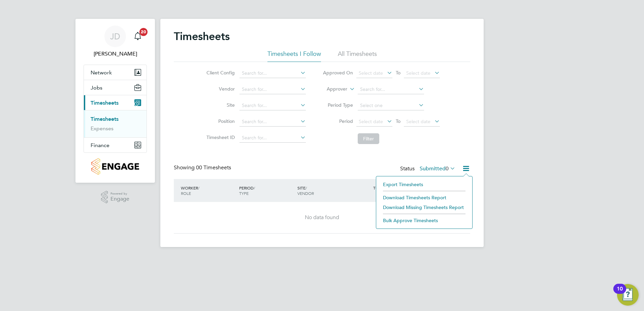 This screenshot has height=311, width=644. Describe the element at coordinates (186, 193) in the screenshot. I see `span: ROLE` at that location.